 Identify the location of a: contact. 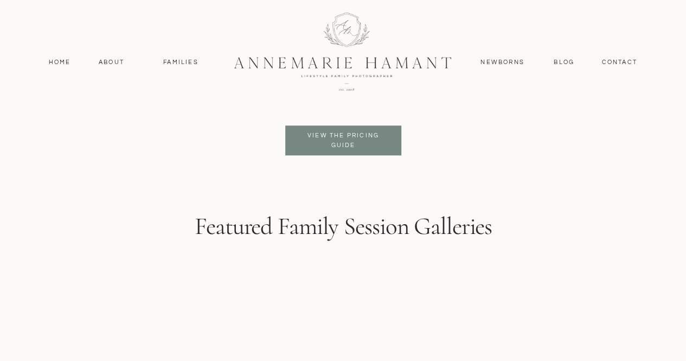
(619, 62).